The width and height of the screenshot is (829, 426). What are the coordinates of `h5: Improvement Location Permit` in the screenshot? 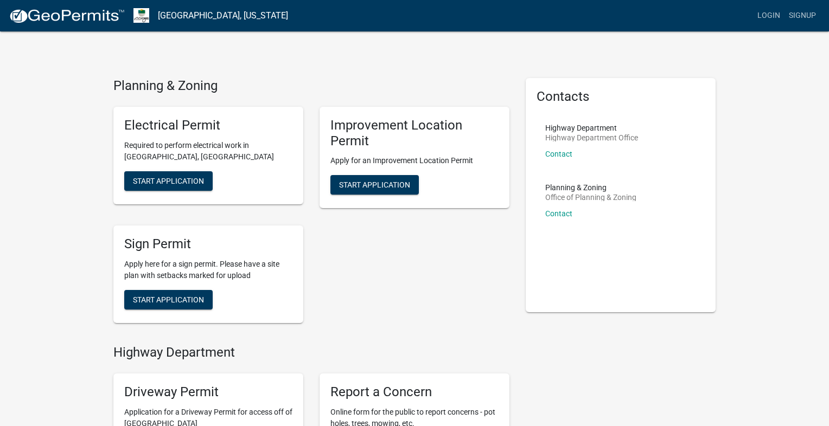 It's located at (414, 133).